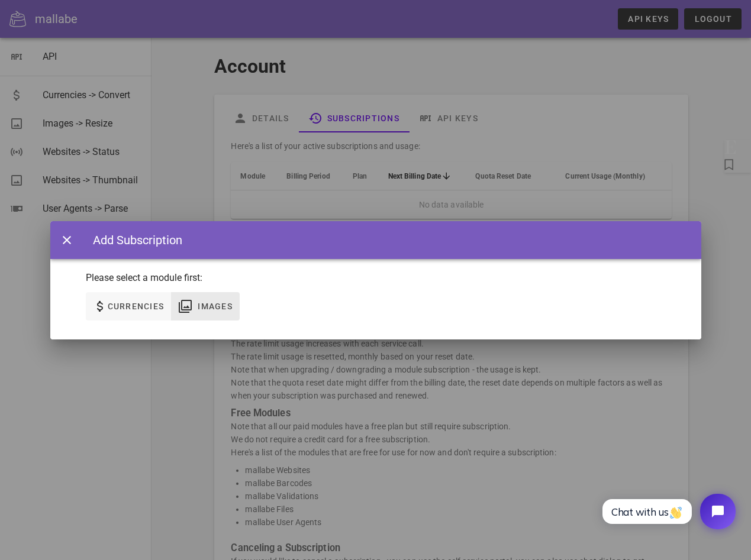 The width and height of the screenshot is (751, 560). Describe the element at coordinates (128, 306) in the screenshot. I see `button: Currencies` at that location.